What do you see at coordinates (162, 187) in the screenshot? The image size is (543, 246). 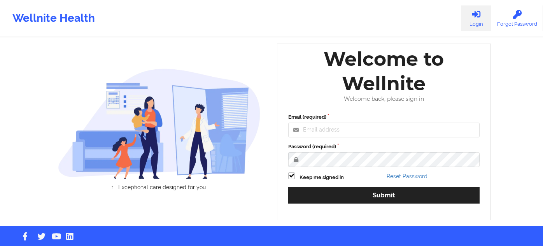 I see `li: Exceptional care designed for you.` at bounding box center [162, 187].